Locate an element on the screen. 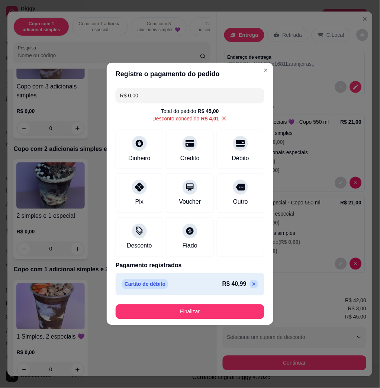 This screenshot has width=380, height=388. div: Voucher is located at coordinates (190, 202).